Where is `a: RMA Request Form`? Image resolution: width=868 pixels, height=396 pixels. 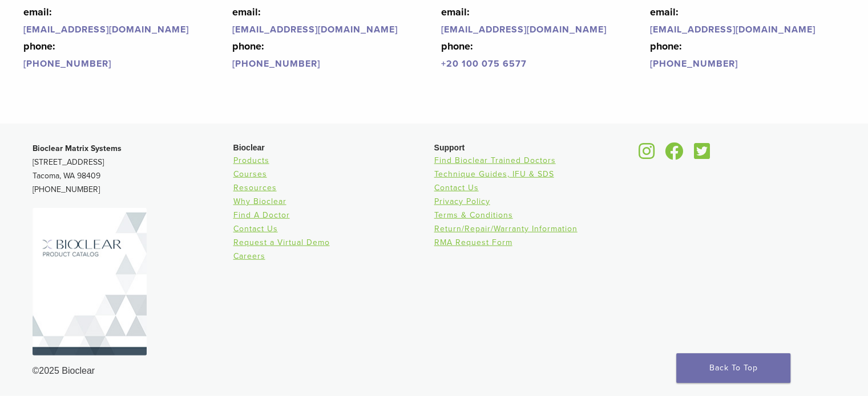 a: RMA Request Form is located at coordinates (473, 242).